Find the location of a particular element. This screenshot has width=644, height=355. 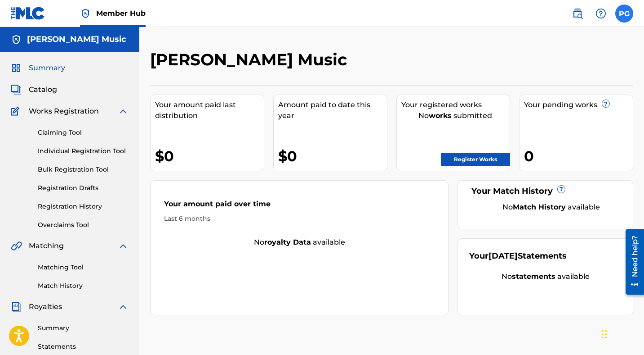

a: Public Search is located at coordinates (578, 13).